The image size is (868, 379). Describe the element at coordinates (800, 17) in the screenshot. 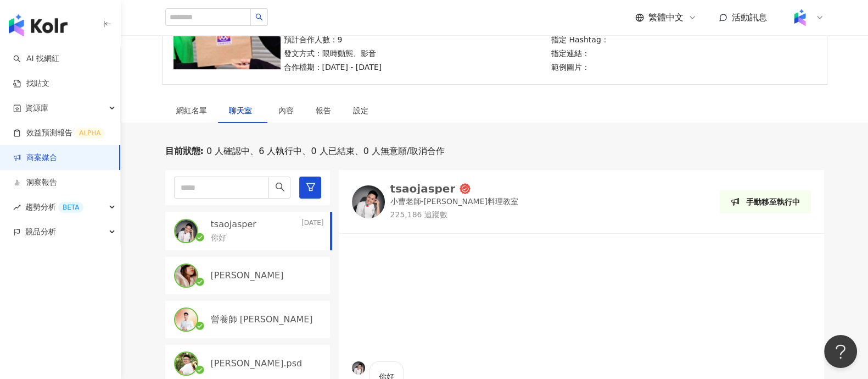

I see `img: Kolr%20app%20icon%20%281%29.png` at that location.